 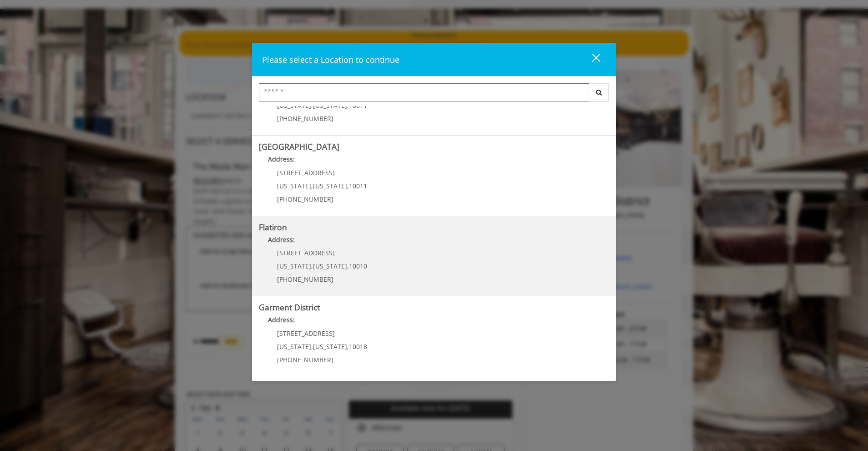 What do you see at coordinates (358, 346) in the screenshot?
I see `span: 10018` at bounding box center [358, 346].